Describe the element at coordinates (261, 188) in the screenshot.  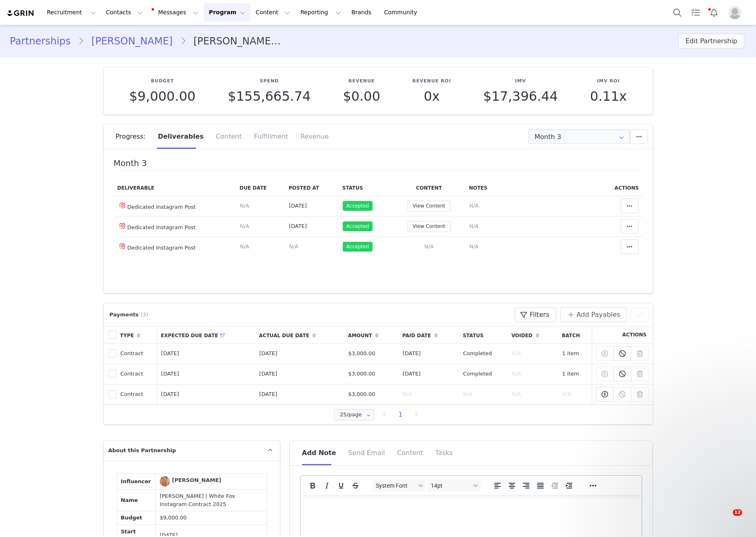
I see `th: Due Date` at that location.